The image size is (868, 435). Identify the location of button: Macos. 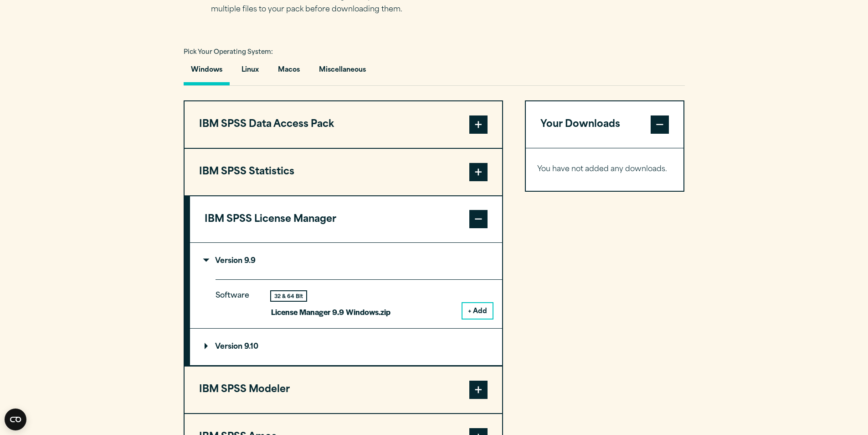
(289, 72).